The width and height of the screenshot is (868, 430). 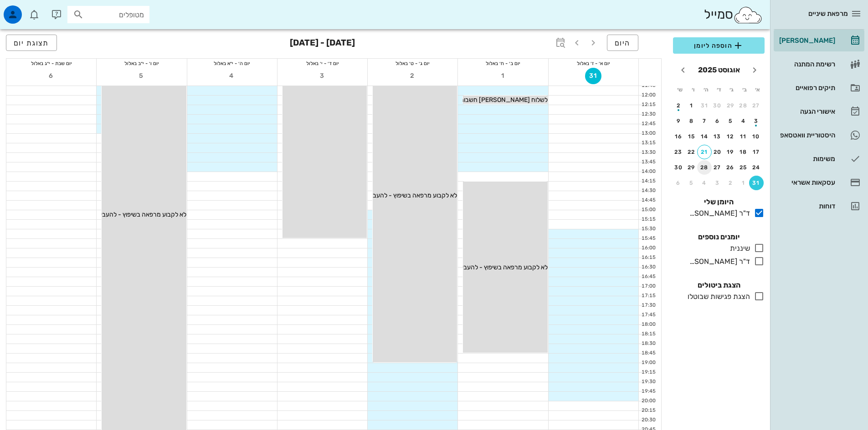 I want to click on div: 30, so click(x=678, y=167).